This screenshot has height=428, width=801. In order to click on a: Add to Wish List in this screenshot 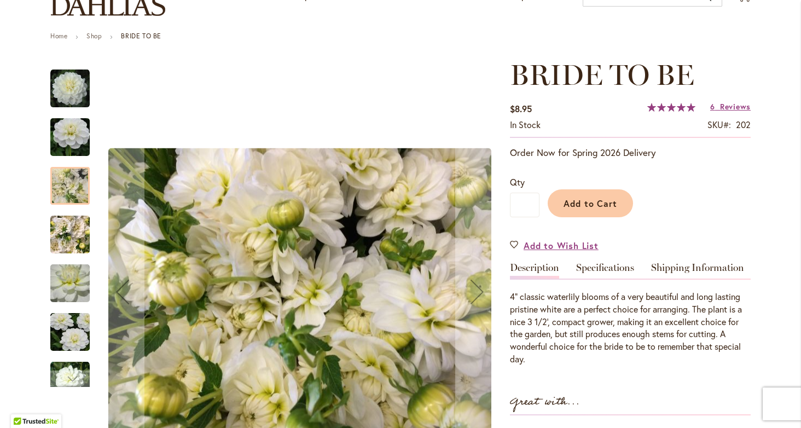, I will do `click(554, 245)`.